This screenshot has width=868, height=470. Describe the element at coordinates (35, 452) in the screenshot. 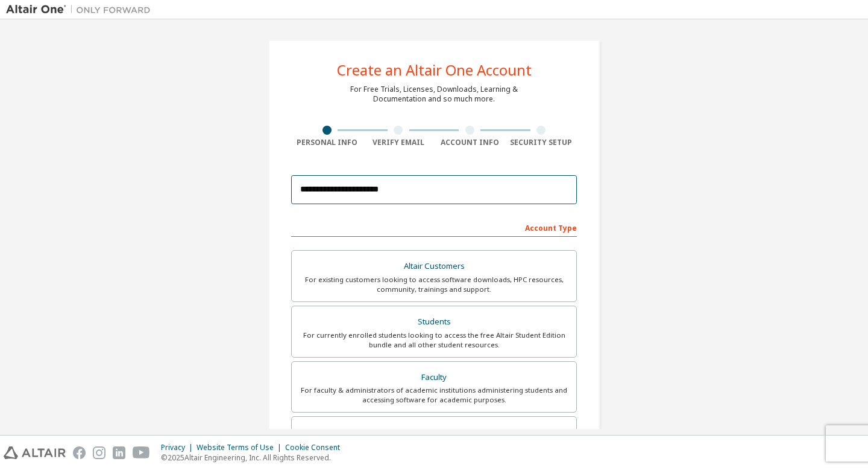

I see `img: altair_logo.svg` at that location.